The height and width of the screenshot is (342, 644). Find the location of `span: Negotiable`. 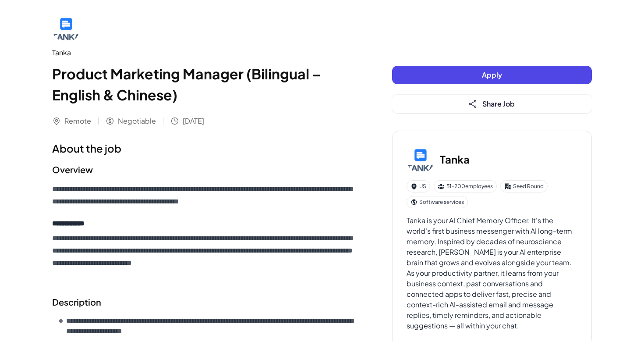

span: Negotiable is located at coordinates (137, 121).